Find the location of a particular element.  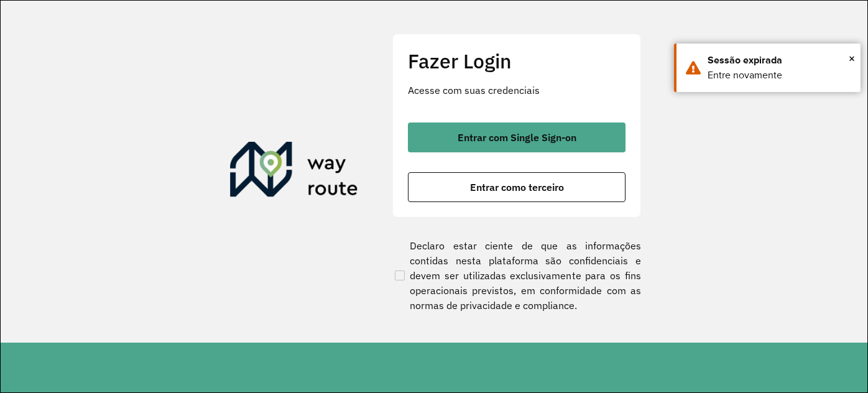

h2: Fazer Login is located at coordinates (517, 61).